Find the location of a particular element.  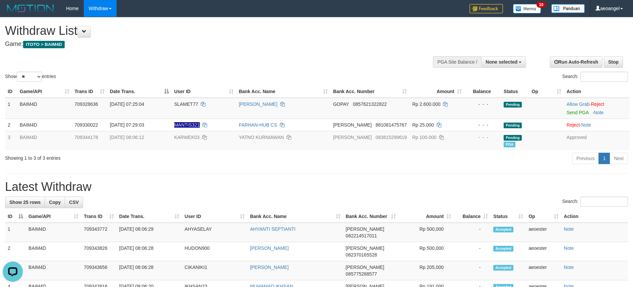

td: Rp 500,000 is located at coordinates (426, 233).